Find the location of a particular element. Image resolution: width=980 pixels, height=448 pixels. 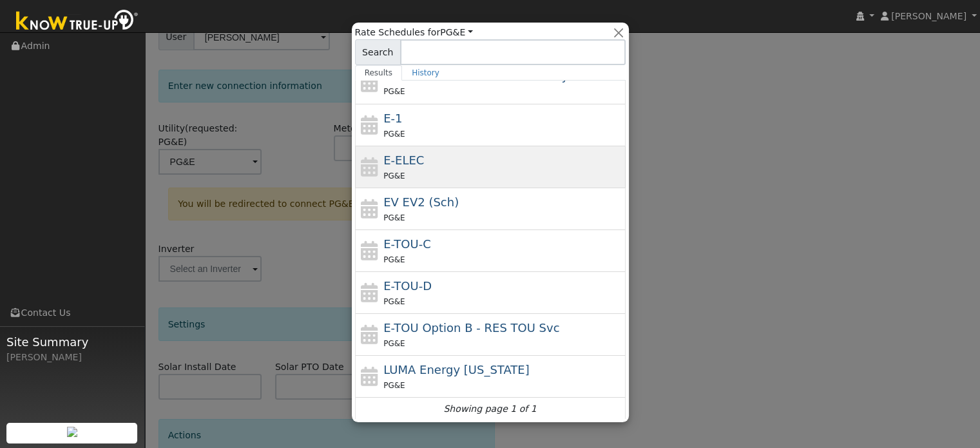

a: PG&E is located at coordinates (456, 32).